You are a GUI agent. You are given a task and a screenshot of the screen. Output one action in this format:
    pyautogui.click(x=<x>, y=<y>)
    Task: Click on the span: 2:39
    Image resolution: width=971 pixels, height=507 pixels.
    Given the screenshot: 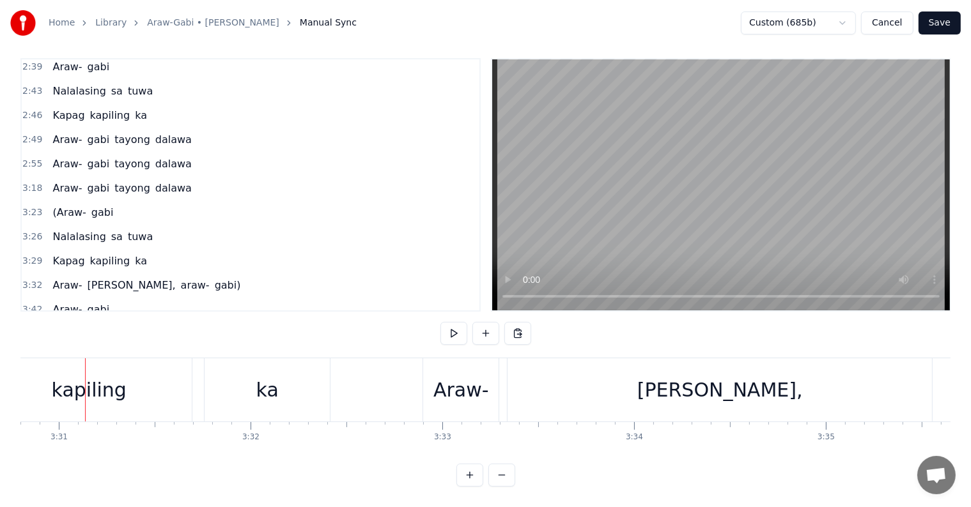 What is the action you would take?
    pyautogui.click(x=32, y=67)
    